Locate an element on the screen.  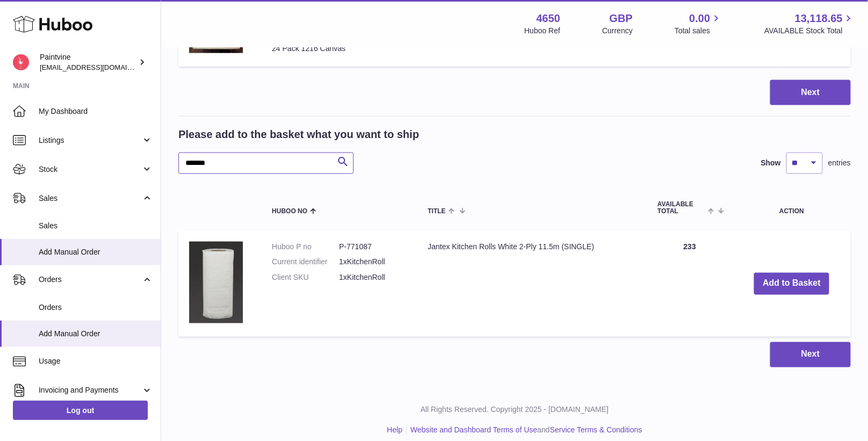
span: Invoicing and Payments is located at coordinates (90, 390).